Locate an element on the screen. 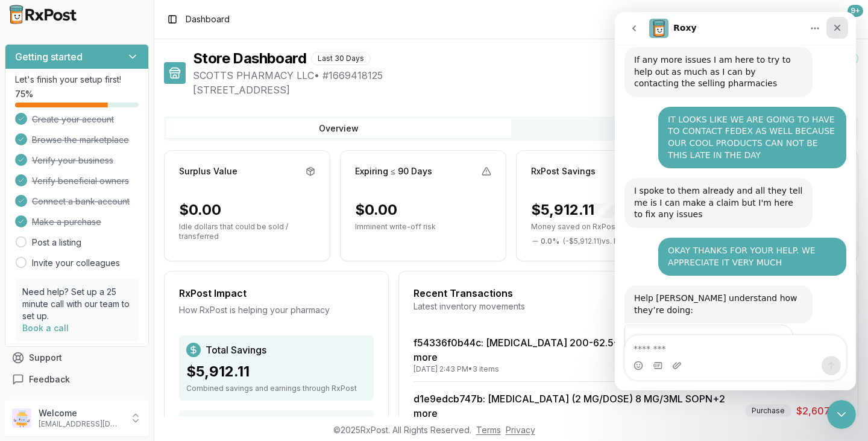 Image resolution: width=868 pixels, height=441 pixels. button: go back is located at coordinates (19, 16).